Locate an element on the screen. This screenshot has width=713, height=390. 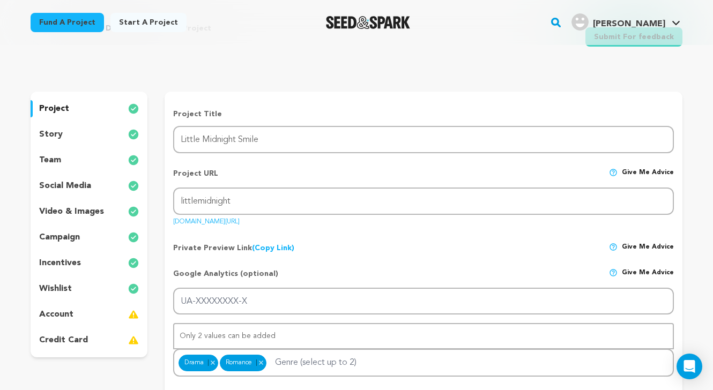
button: wishlist is located at coordinates (89, 289).